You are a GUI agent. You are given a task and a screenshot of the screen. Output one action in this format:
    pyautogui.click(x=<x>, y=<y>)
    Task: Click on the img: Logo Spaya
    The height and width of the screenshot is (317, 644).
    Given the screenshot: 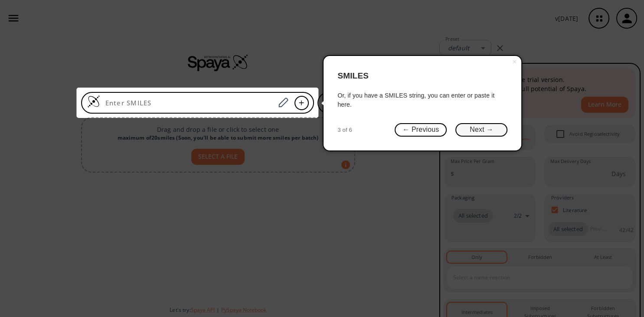 What is the action you would take?
    pyautogui.click(x=94, y=101)
    